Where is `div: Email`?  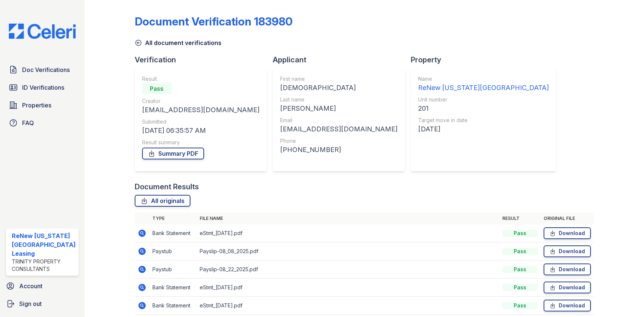
div: Email is located at coordinates (339, 120).